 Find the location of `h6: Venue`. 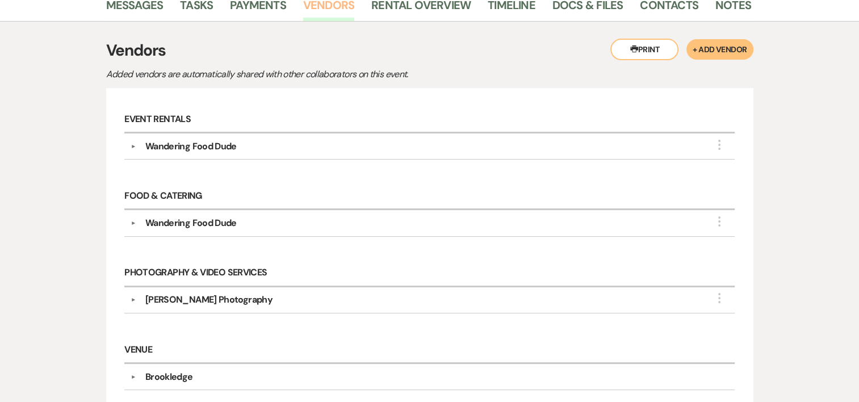

h6: Venue is located at coordinates (429, 350).